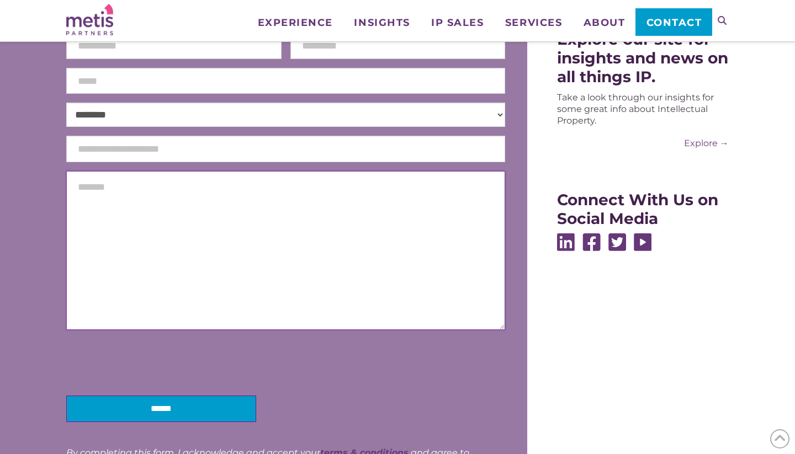 The height and width of the screenshot is (454, 795). I want to click on img: Linkedin, so click(566, 242).